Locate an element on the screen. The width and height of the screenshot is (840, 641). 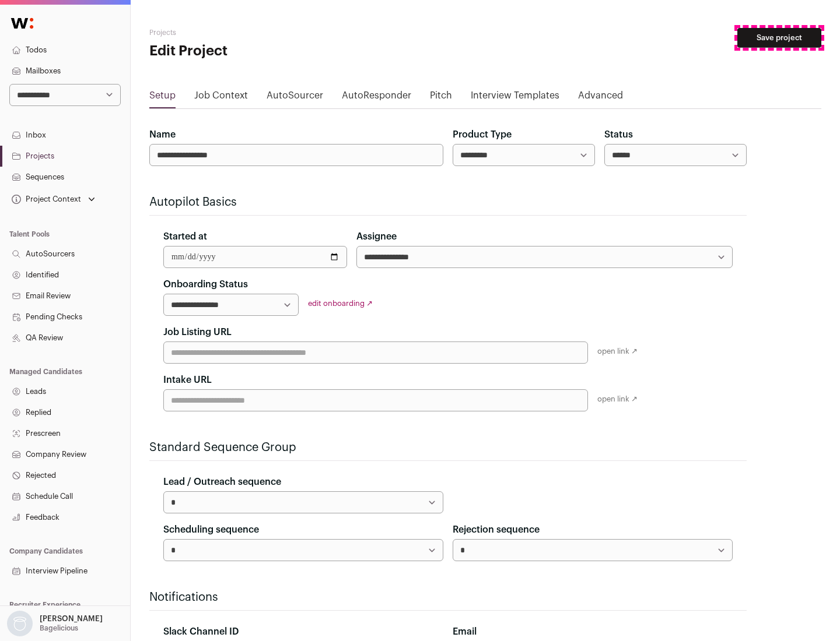
a: edit onboarding ↗ is located at coordinates (340, 303).